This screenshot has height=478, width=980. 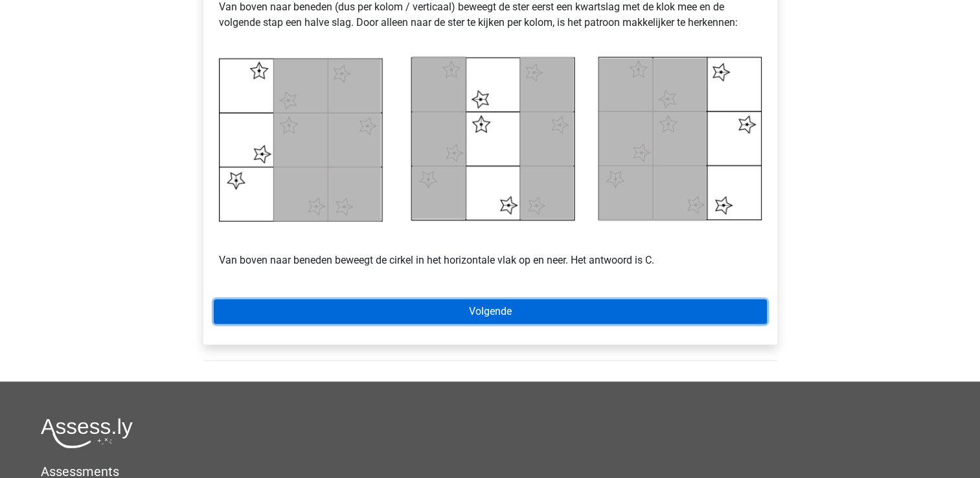 What do you see at coordinates (490, 245) in the screenshot?
I see `p: Van boven naar beneden beweegt de cirkel in het horizontale vlak op en neer. Het antwoord is C.` at bounding box center [490, 245].